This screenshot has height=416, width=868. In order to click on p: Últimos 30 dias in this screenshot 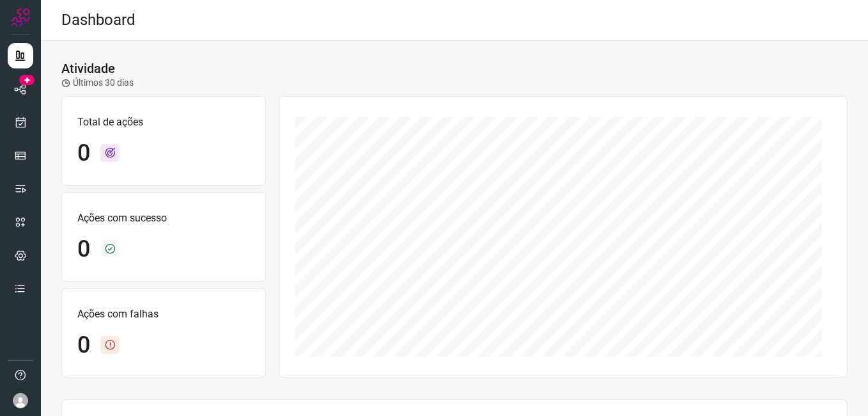, I will do `click(97, 83)`.